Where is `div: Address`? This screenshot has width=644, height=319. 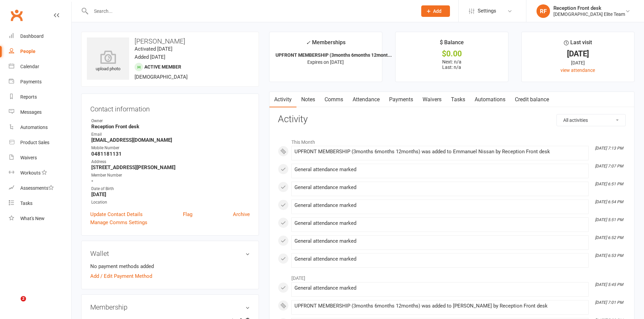 div: Address is located at coordinates (171, 162).